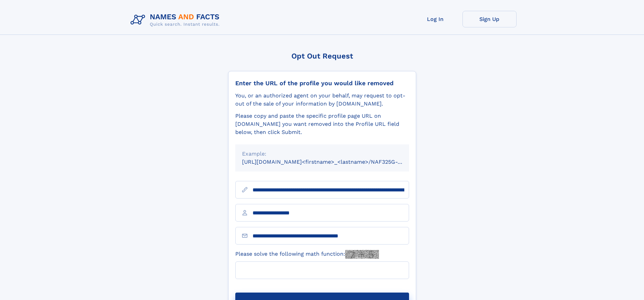  What do you see at coordinates (307, 254) in the screenshot?
I see `label: Please solve the following math function:` at bounding box center [307, 254].